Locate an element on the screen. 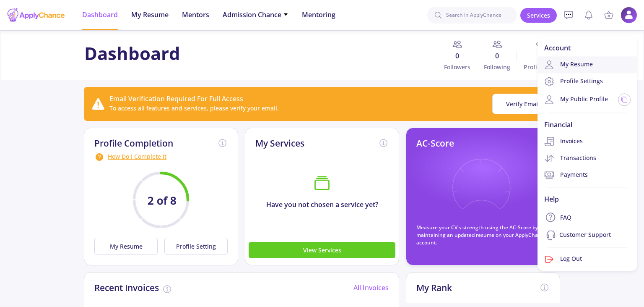 The width and height of the screenshot is (644, 307). h1: Dashboard is located at coordinates (132, 53).